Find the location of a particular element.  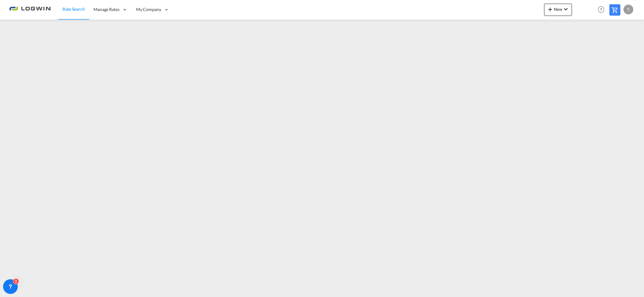

div: T is located at coordinates (628, 9).